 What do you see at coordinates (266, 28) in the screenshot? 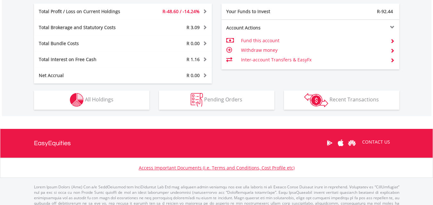
I see `div: Account Actions` at bounding box center [266, 28].